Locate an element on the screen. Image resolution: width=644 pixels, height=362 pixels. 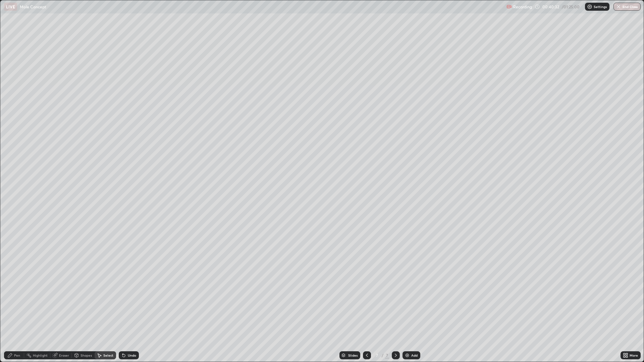
img: class-settings-icons is located at coordinates (590, 7).